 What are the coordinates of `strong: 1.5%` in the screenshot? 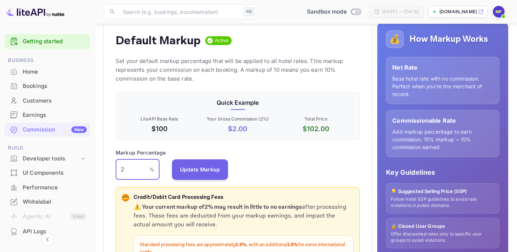 It's located at (293, 244).